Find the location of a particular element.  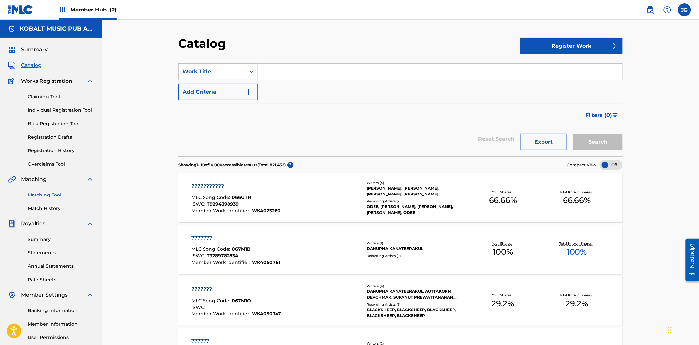

img: Works Registration is located at coordinates (12, 81).